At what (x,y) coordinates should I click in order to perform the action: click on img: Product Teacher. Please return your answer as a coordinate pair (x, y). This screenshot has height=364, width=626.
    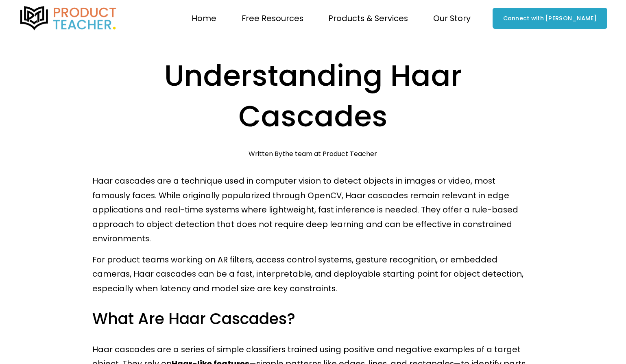
    Looking at the image, I should click on (69, 18).